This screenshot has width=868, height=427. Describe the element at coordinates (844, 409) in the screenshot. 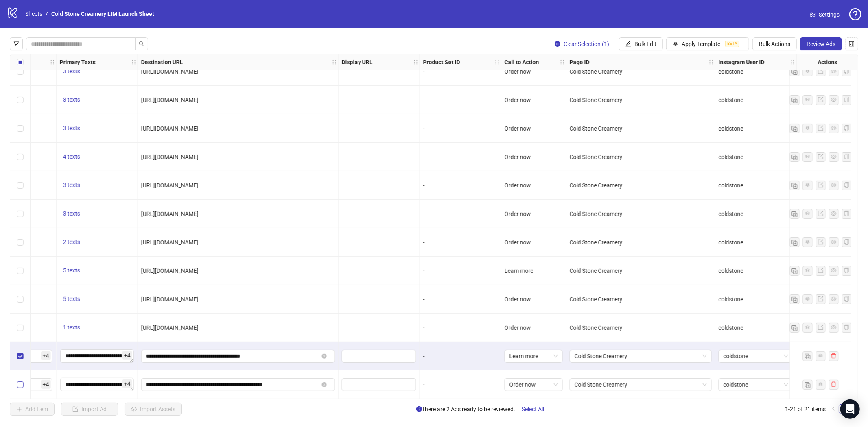

I see `a: 1` at that location.